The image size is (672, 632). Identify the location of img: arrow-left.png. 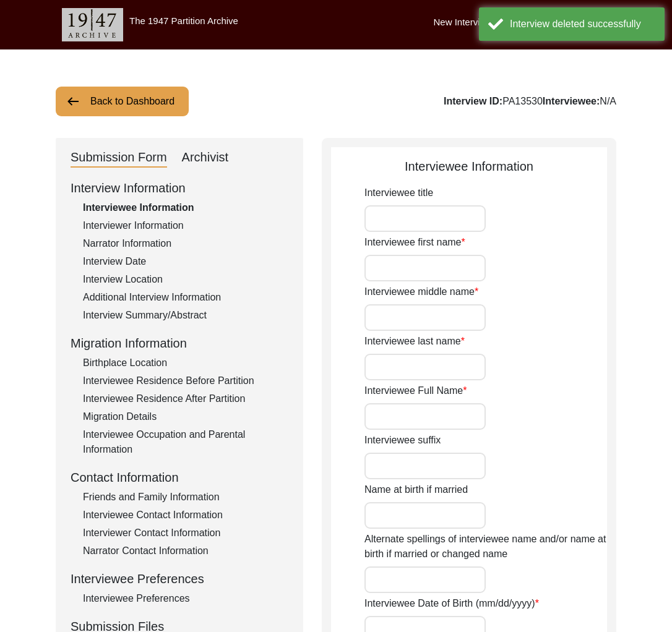
(73, 101).